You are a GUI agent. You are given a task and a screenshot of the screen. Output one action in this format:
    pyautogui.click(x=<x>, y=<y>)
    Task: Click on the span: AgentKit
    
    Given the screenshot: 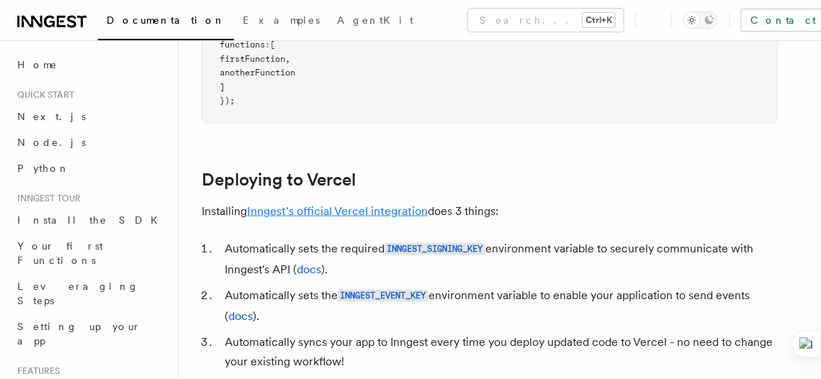 What is the action you would take?
    pyautogui.click(x=375, y=20)
    